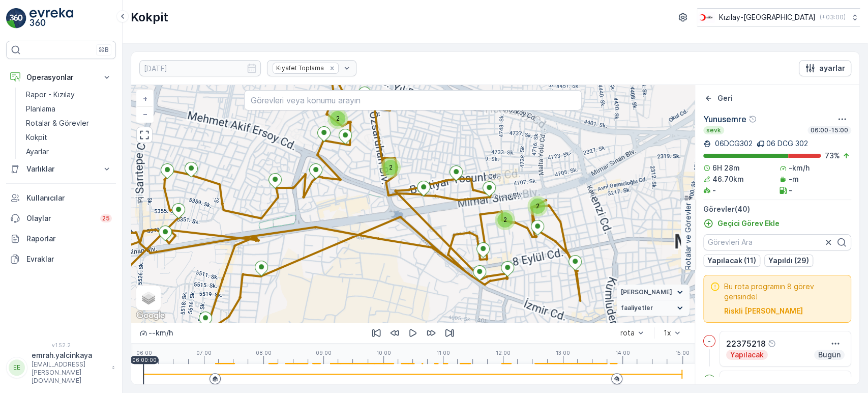 Image resolution: width=868 pixels, height=393 pixels. What do you see at coordinates (383, 353) in the screenshot?
I see `p: 10:00` at bounding box center [383, 353].